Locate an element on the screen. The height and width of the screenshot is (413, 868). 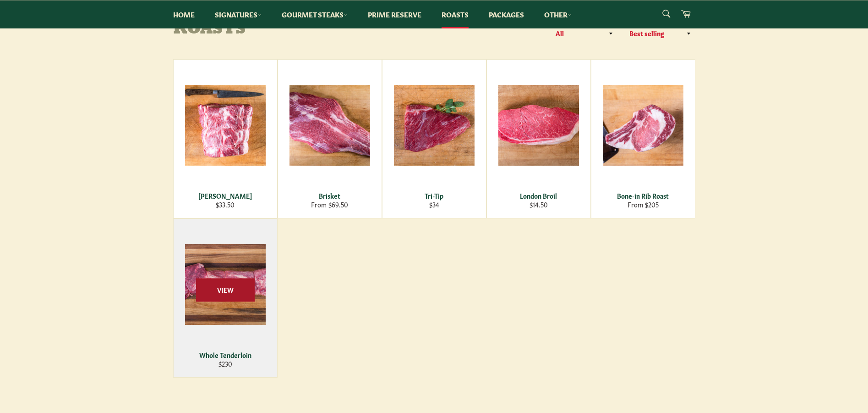
a: Other is located at coordinates (558, 14).